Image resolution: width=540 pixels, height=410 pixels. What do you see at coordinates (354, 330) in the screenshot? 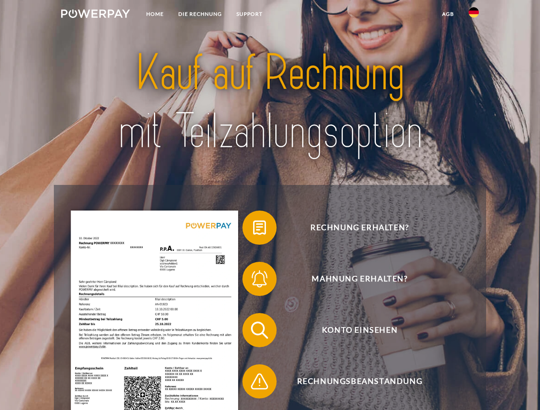
I see `a: Konto einsehen` at bounding box center [354, 330].